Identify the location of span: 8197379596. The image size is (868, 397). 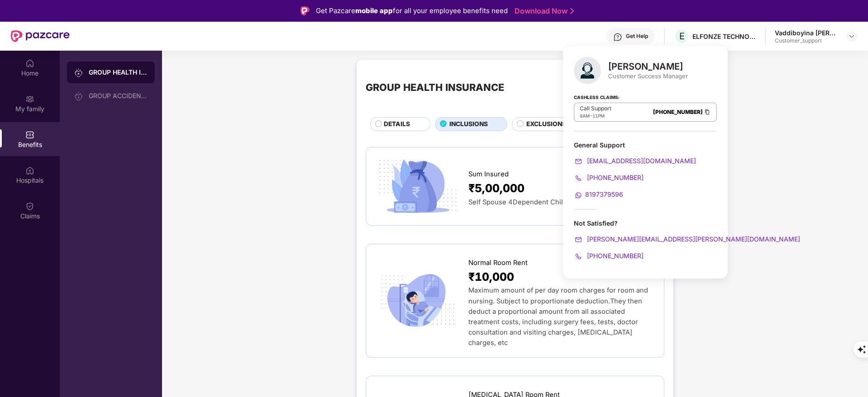
(604, 194).